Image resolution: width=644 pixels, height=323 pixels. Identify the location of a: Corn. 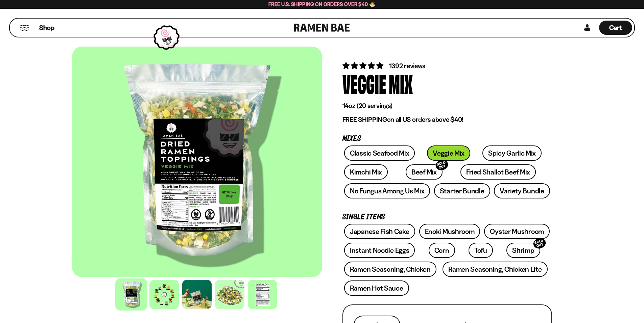
(442, 250).